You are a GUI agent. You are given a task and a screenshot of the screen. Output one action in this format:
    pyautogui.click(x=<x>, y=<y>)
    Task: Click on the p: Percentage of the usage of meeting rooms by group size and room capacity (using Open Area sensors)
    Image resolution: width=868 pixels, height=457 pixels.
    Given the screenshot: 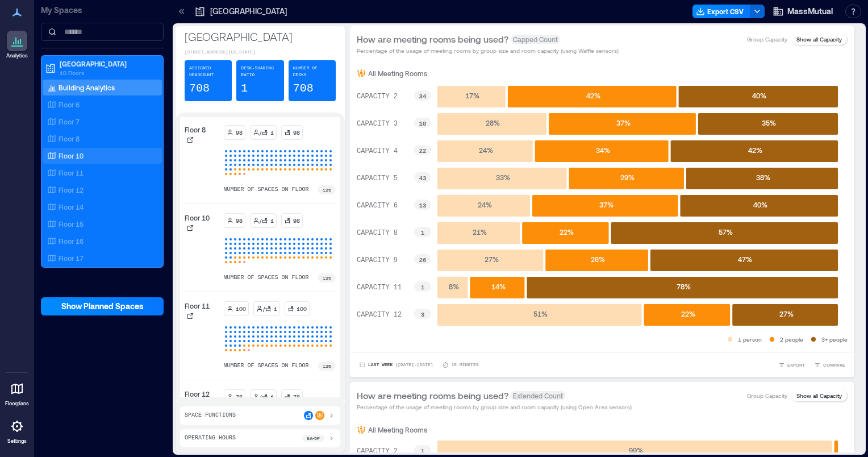 What is the action you would take?
    pyautogui.click(x=495, y=407)
    